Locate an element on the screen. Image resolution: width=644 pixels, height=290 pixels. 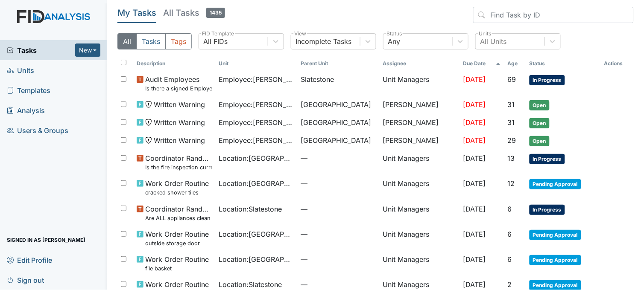
span: 12 is located at coordinates (512, 183).